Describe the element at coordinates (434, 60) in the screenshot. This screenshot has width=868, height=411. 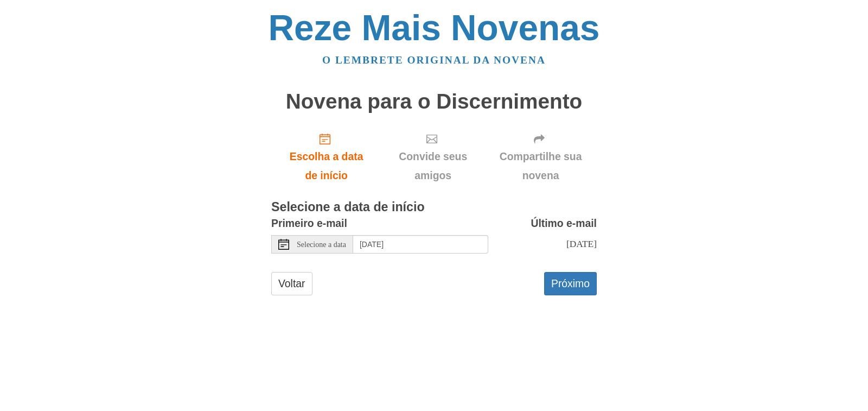
I see `font: O lembrete original da novena` at that location.